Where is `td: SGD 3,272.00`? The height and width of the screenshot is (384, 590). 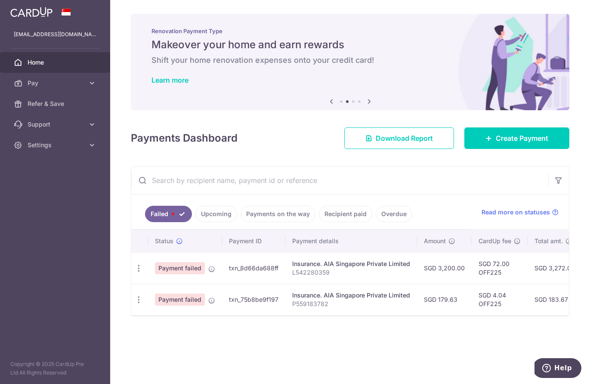
td: SGD 3,272.00 is located at coordinates (554, 267).